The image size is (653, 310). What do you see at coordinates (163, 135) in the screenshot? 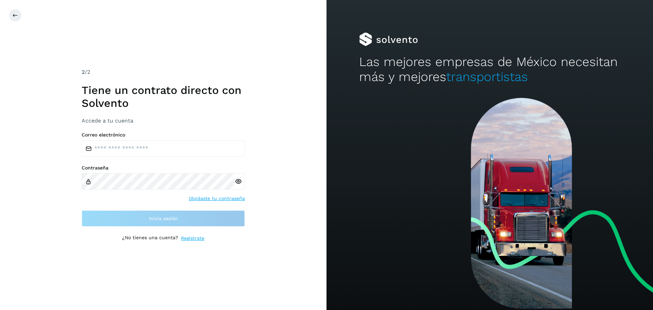
I see `label: Correo electrónico` at bounding box center [163, 135].